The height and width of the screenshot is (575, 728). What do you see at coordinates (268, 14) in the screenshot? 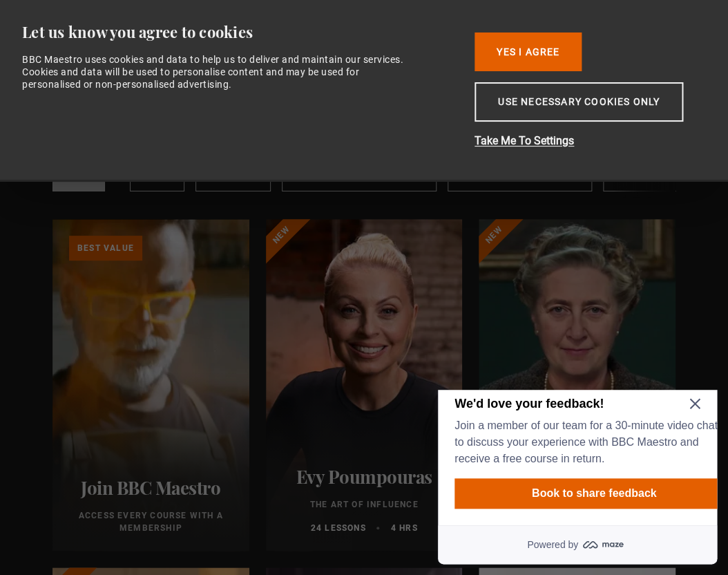
I see `button: Close Maze Prompt` at bounding box center [268, 14].